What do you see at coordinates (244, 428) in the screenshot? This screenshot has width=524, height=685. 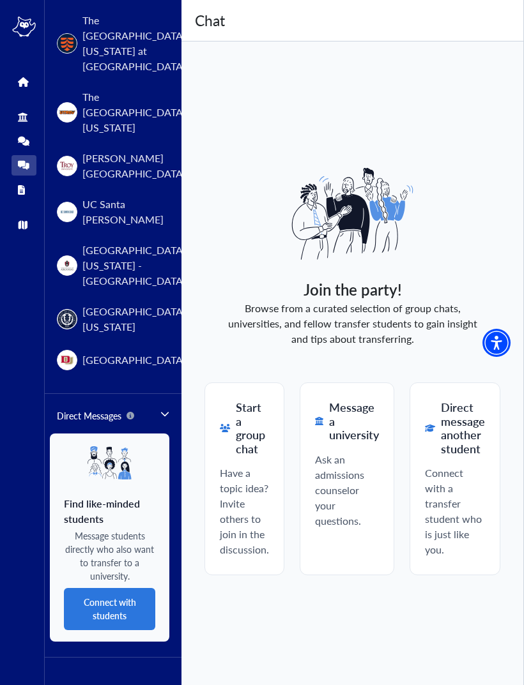 I see `h2: Start a group chat` at bounding box center [244, 428].